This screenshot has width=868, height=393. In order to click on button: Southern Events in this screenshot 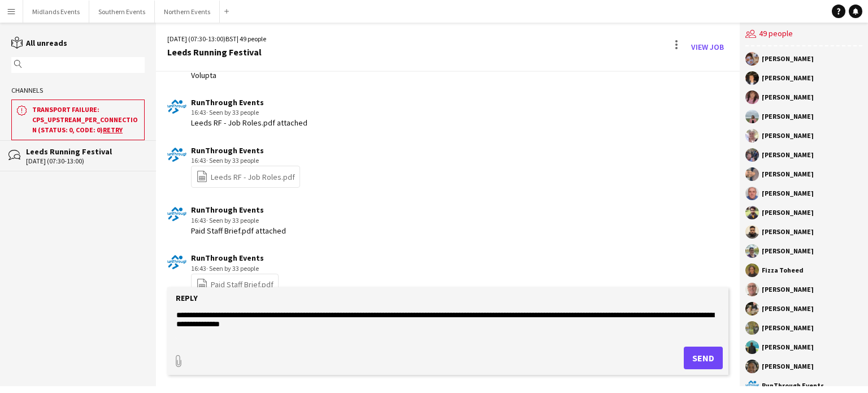, I will do `click(122, 11)`.